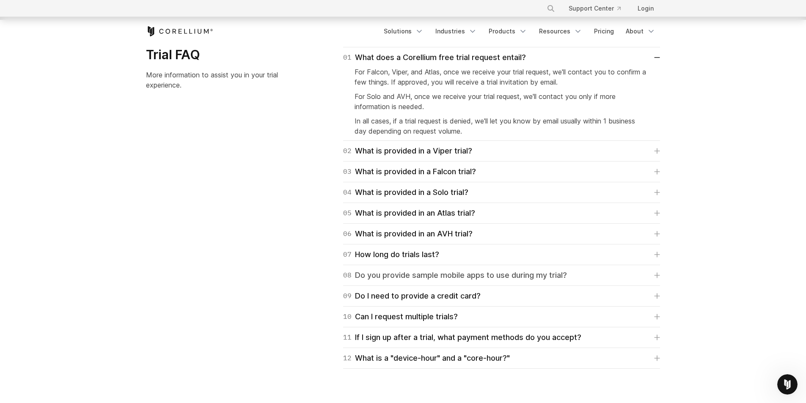 This screenshot has height=403, width=806. What do you see at coordinates (501, 172) in the screenshot?
I see `a: 03What is provided in a Falcon trial?` at bounding box center [501, 172].